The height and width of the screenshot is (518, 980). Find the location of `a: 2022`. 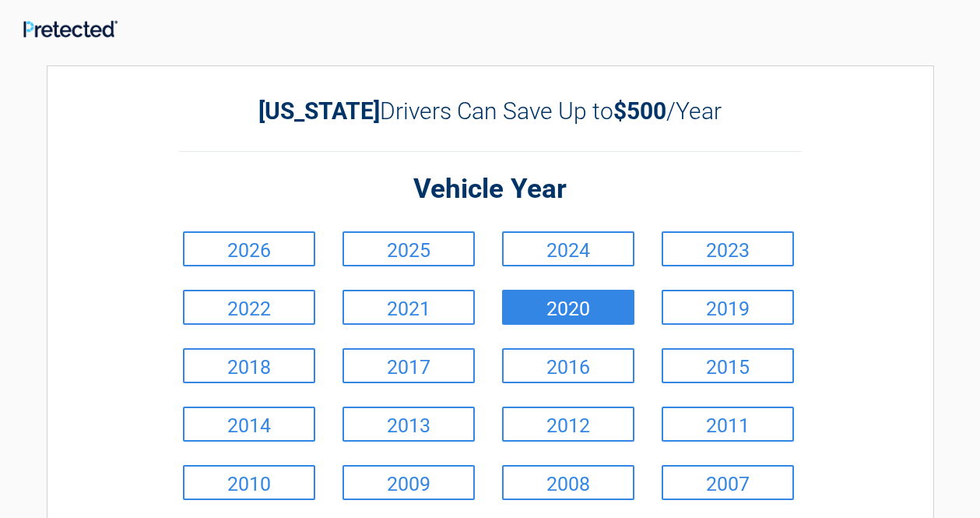

a: 2022 is located at coordinates (249, 306).